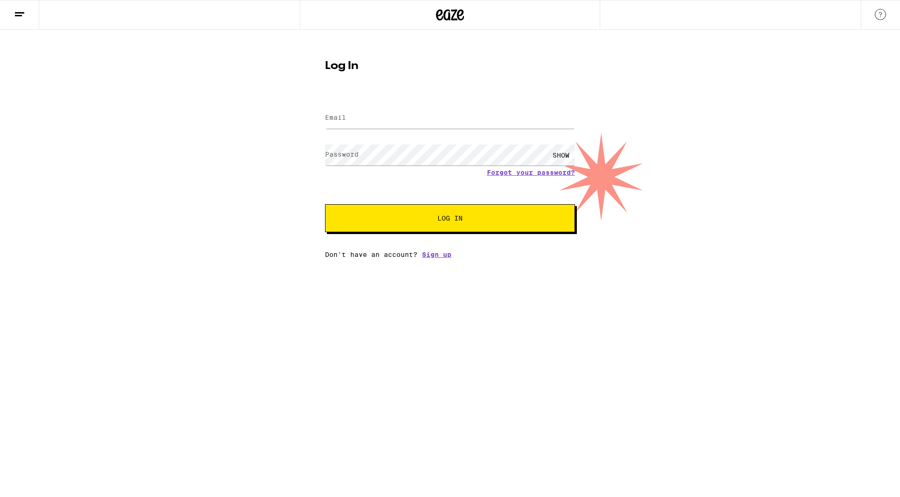 This screenshot has width=900, height=497. Describe the element at coordinates (561, 155) in the screenshot. I see `div: SHOW` at that location.